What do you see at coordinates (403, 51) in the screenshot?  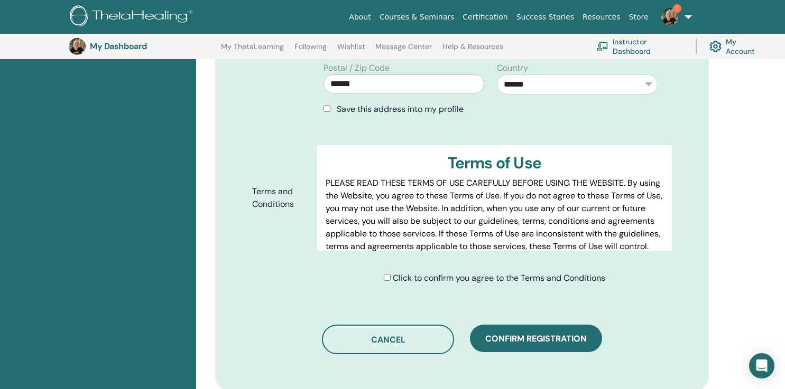 I see `a: Message Center` at bounding box center [403, 51].